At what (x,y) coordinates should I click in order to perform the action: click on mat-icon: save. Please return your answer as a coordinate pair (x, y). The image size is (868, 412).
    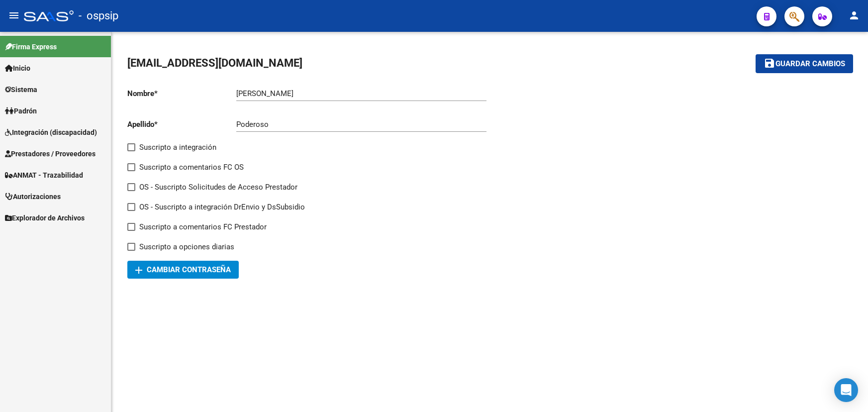
    Looking at the image, I should click on (769, 63).